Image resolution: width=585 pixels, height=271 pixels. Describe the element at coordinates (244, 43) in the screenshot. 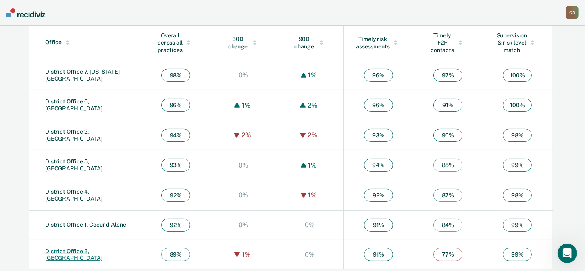

I see `div: 30D change` at that location.